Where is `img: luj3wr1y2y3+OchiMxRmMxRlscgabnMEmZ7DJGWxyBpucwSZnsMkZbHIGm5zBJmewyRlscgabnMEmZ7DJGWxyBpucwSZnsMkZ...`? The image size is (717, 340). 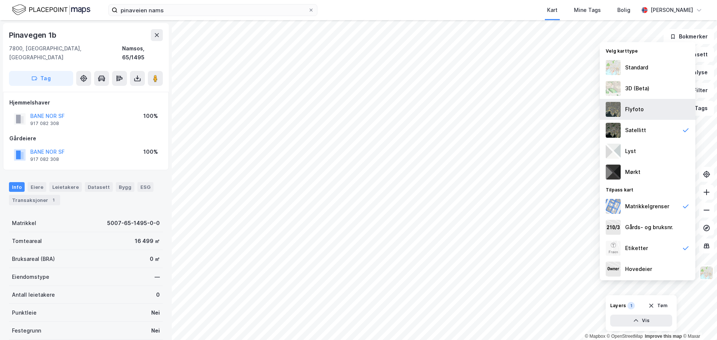 img: luj3wr1y2y3+OchiMxRmMxRlscgabnMEmZ7DJGWxyBpucwSZnsMkZbHIGm5zBJmewyRlscgabnMEmZ7DJGWxyBpucwSZnsMkZ... is located at coordinates (614, 151).